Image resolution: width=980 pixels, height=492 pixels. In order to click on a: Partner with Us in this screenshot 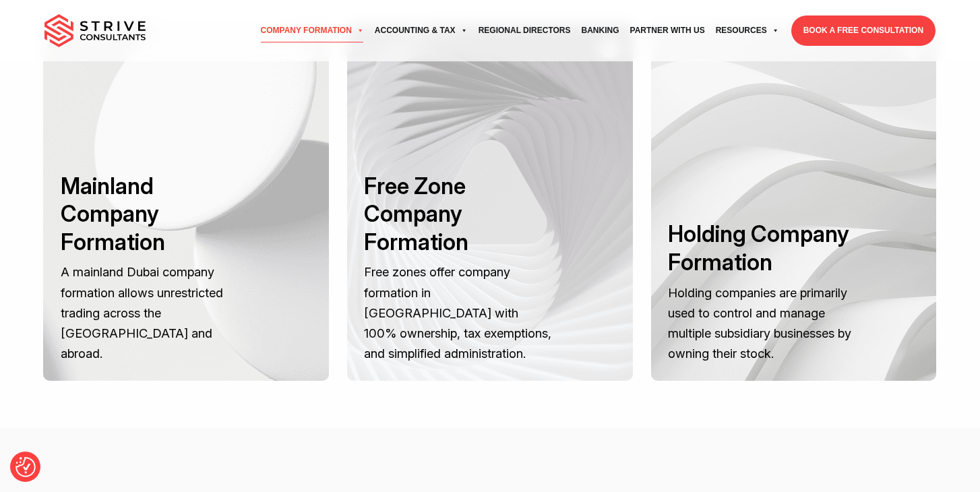, I will do `click(668, 30)`.